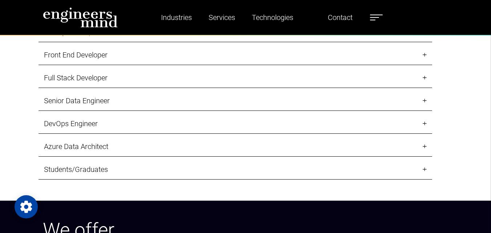 This screenshot has height=233, width=491. I want to click on a: Front End Developer, so click(235, 55).